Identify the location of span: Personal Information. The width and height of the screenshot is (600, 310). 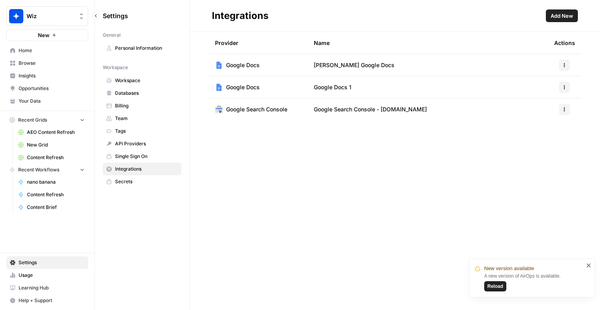
(146, 48).